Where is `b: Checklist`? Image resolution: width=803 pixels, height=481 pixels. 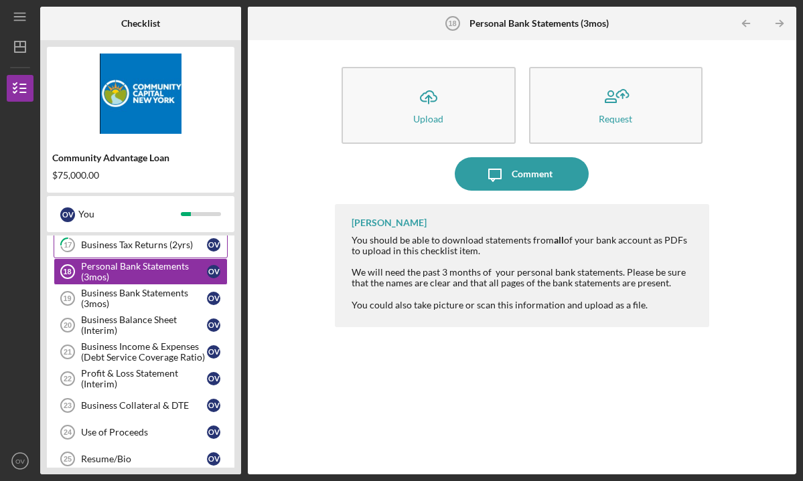
b: Checklist is located at coordinates (141, 23).